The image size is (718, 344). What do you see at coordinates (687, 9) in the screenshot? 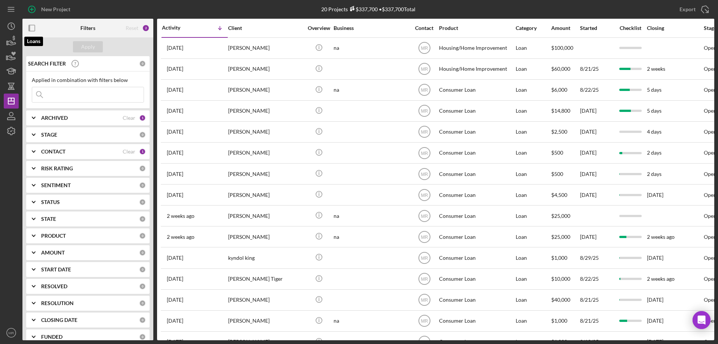
I see `div: Export` at bounding box center [687, 9].